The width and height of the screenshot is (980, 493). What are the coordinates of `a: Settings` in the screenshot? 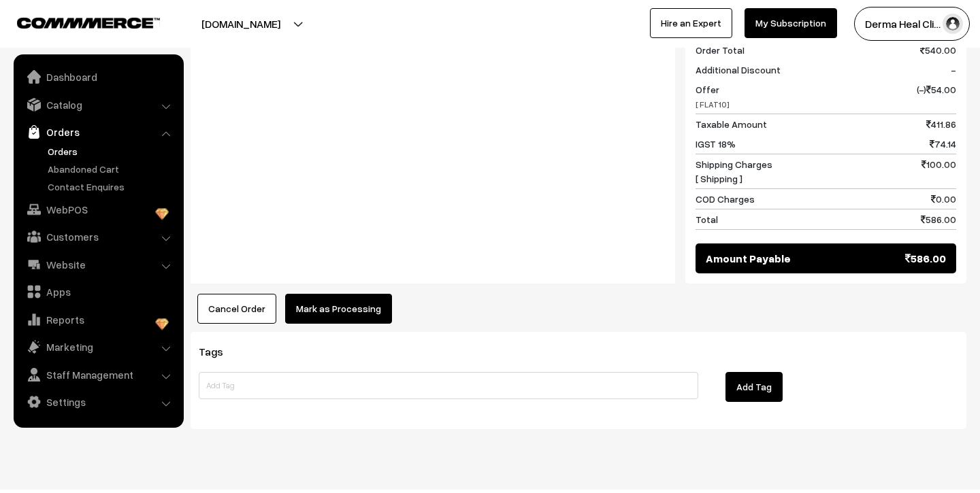 It's located at (98, 402).